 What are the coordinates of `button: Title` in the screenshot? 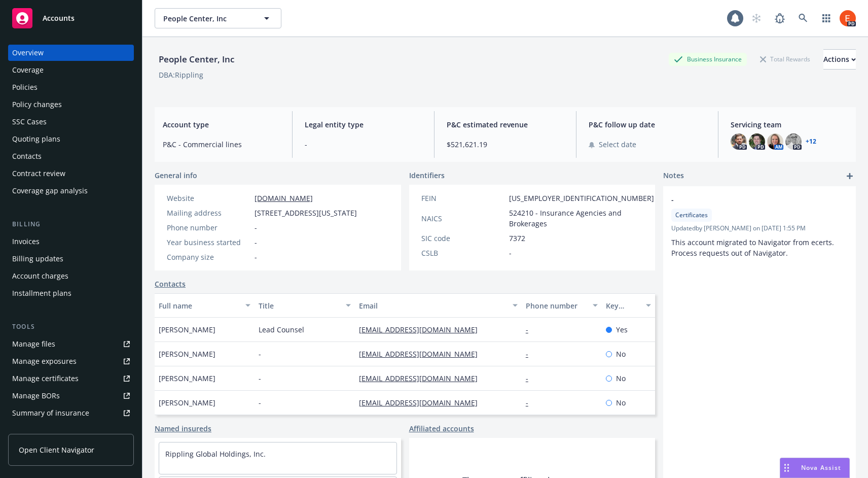 It's located at (304, 306).